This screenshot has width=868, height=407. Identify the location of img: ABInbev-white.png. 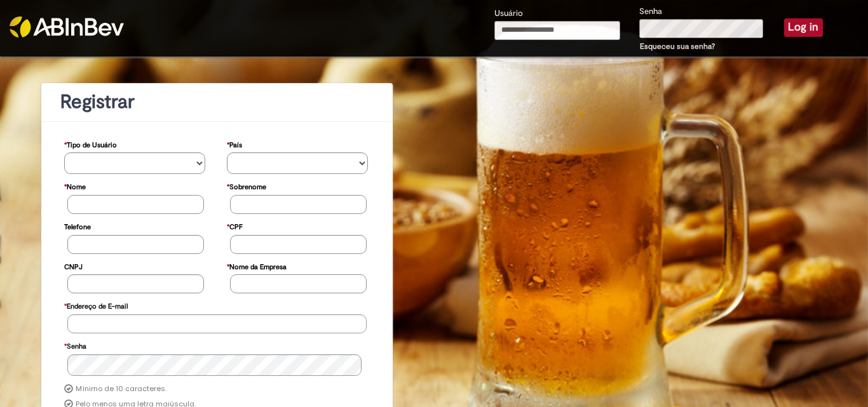
(66, 27).